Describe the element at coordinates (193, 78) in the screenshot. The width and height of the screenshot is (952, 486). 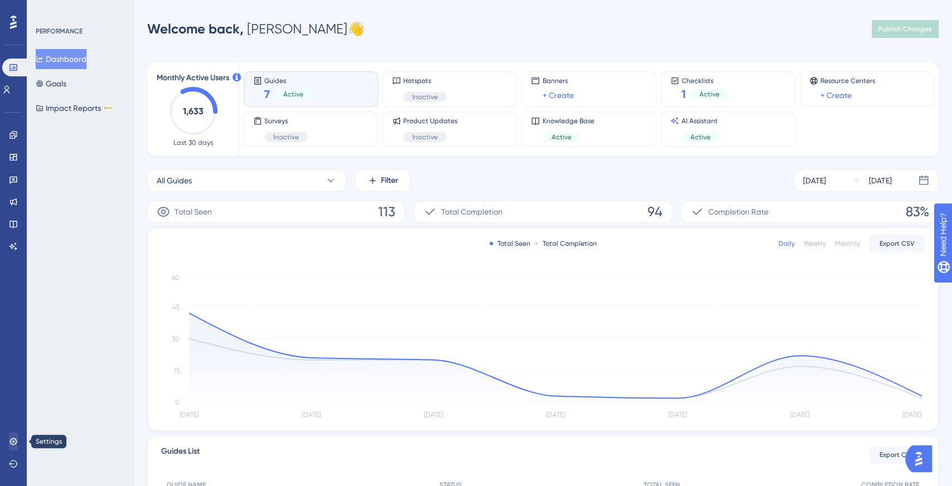
I see `span: Monthly Active Users` at that location.